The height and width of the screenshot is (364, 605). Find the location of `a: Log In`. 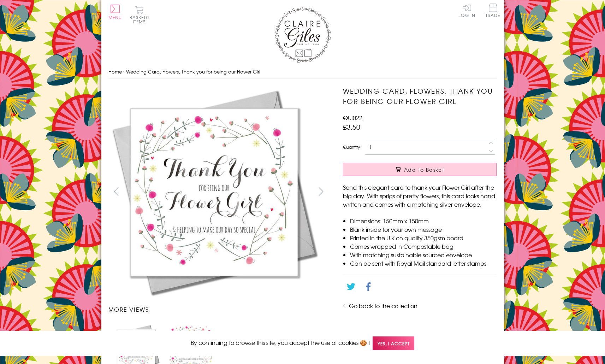

a: Log In is located at coordinates (467, 10).